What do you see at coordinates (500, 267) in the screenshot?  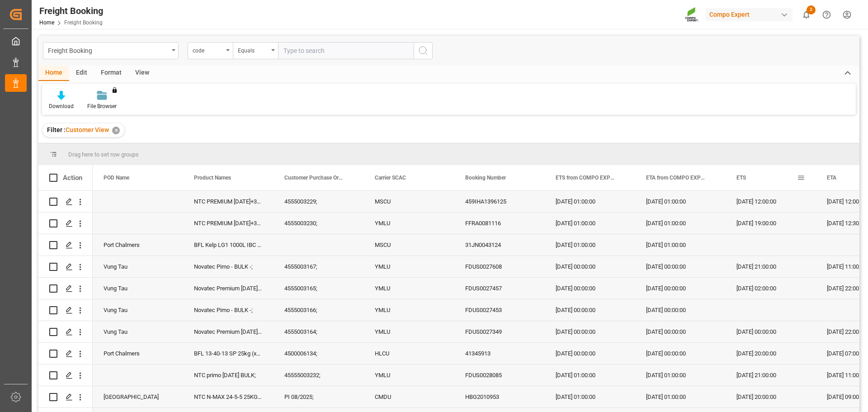 I see `div: FDUS0027608` at bounding box center [500, 267].